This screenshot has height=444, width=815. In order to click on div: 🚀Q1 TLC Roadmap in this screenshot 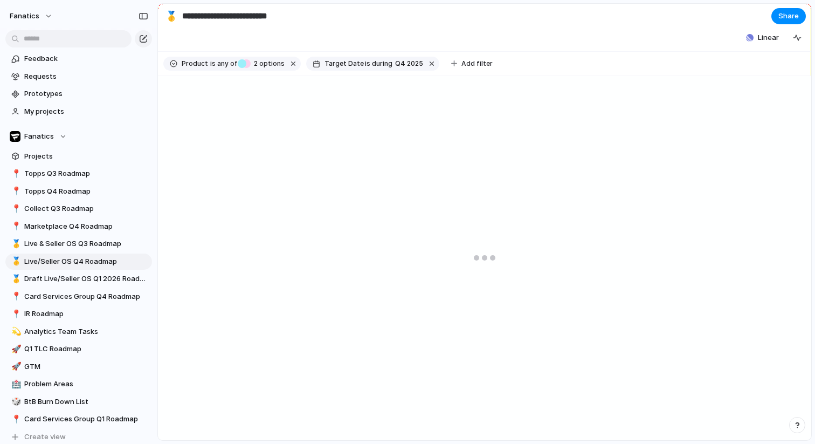, I will do `click(79, 349)`.